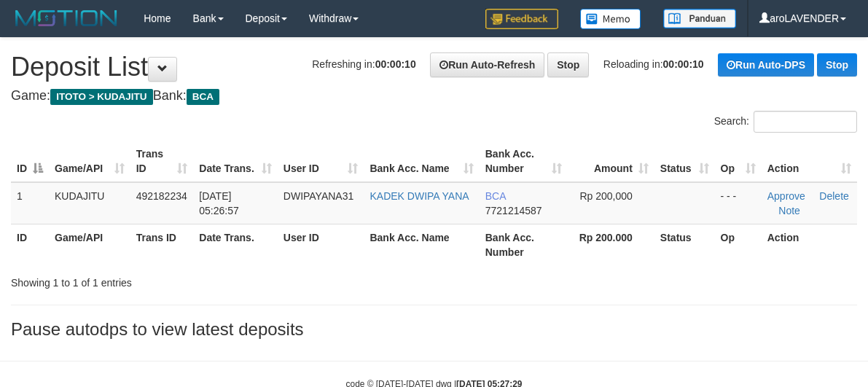  What do you see at coordinates (162, 161) in the screenshot?
I see `th: Trans ID: activate to sort column ascending` at bounding box center [162, 161].